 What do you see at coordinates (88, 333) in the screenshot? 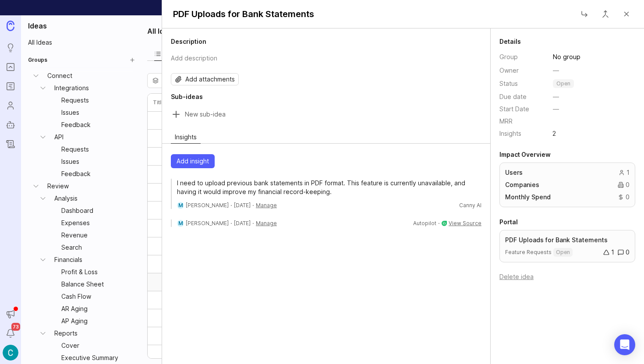
I see `a: Reports` at bounding box center [88, 333].